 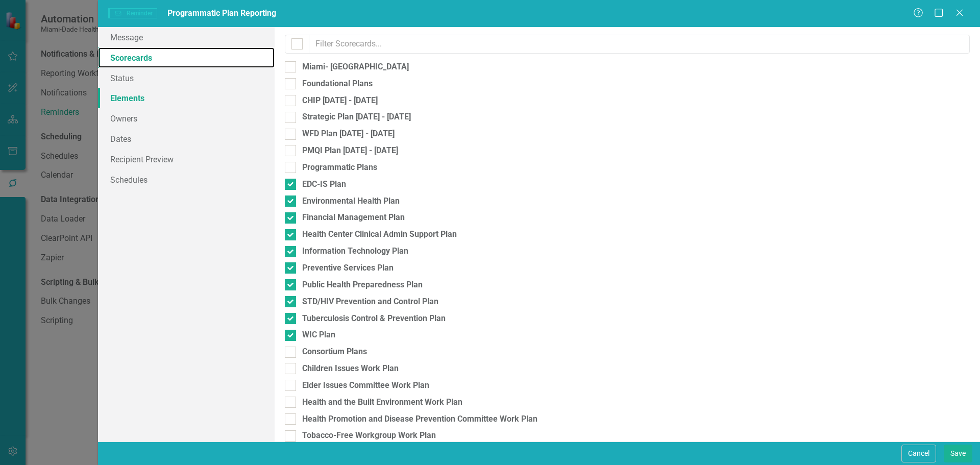 I want to click on div: Health and the Built Environment Work Plan, so click(x=382, y=403).